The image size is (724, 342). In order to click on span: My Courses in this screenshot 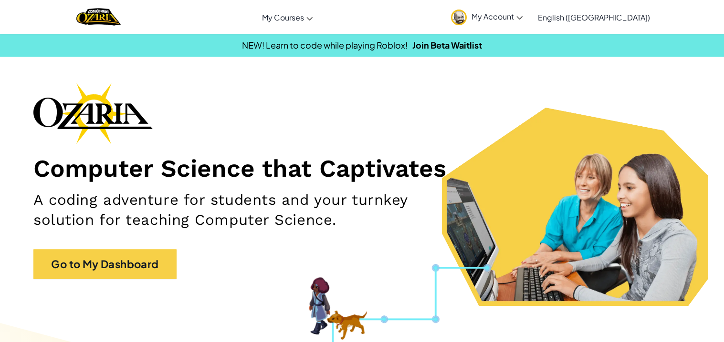, I will do `click(283, 17)`.